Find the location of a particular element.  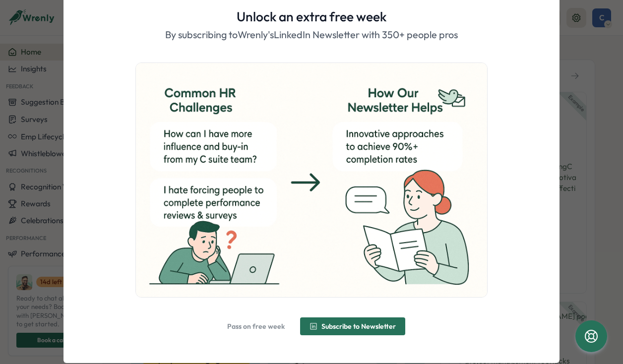

button: Subscribe to Newsletter is located at coordinates (353, 326).